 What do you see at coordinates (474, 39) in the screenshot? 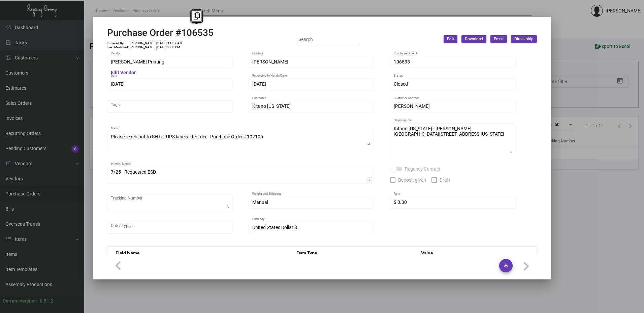
I see `span: Download` at bounding box center [474, 39].